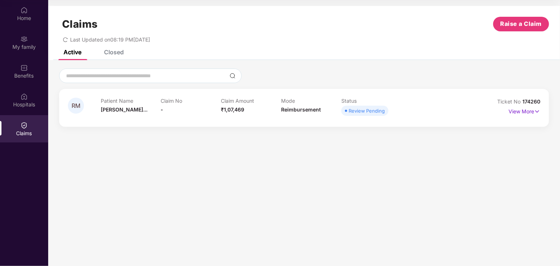 This screenshot has height=266, width=560. Describe the element at coordinates (80, 24) in the screenshot. I see `h1: Claims` at that location.